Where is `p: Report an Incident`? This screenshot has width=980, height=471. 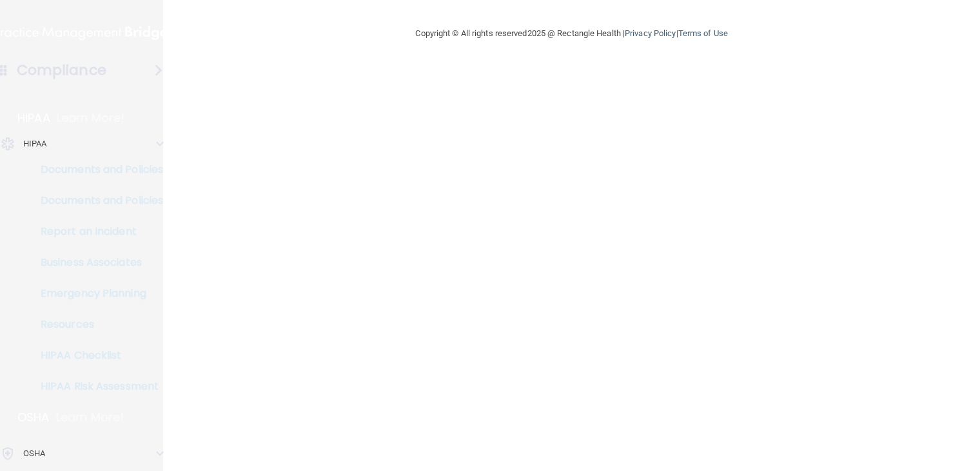 p: Report an Incident is located at coordinates (96, 231).